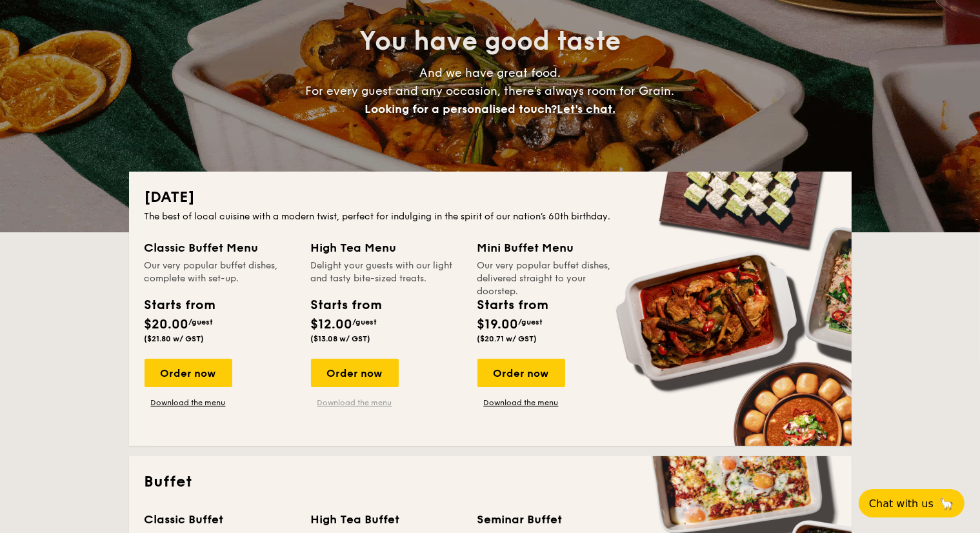 The height and width of the screenshot is (533, 980). I want to click on div: High Tea Buffet, so click(387, 519).